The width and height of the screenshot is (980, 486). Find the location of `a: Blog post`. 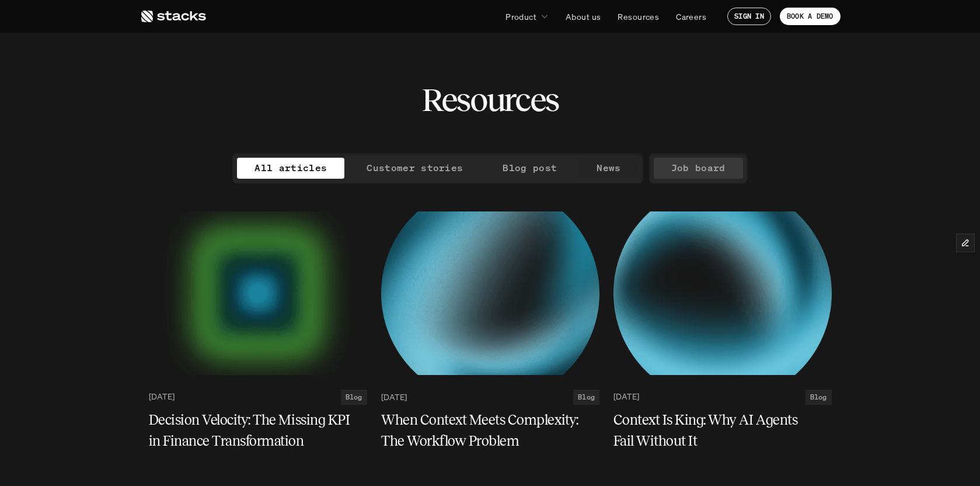

a: Blog post is located at coordinates (529, 169).